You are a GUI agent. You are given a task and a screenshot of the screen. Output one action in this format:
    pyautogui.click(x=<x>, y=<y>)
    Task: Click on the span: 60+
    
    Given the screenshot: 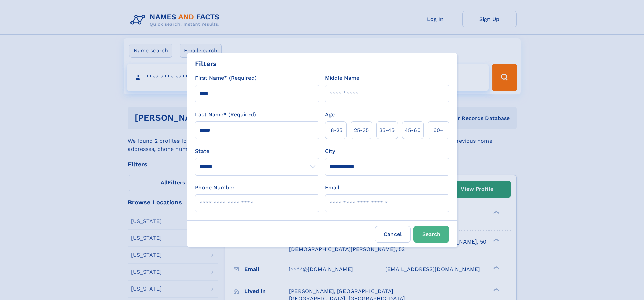 What is the action you would take?
    pyautogui.click(x=438, y=130)
    